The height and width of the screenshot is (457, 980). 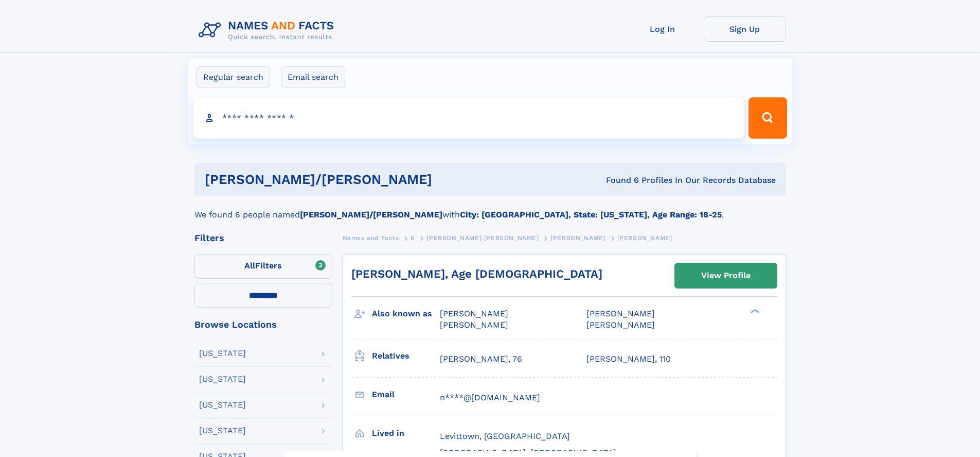 I want to click on a: Names and Facts, so click(x=371, y=237).